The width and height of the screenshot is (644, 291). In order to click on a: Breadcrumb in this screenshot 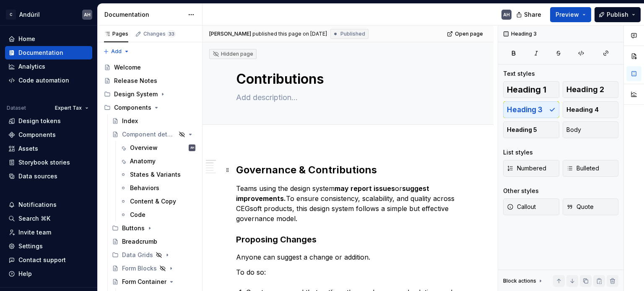, I will do `click(153, 242)`.